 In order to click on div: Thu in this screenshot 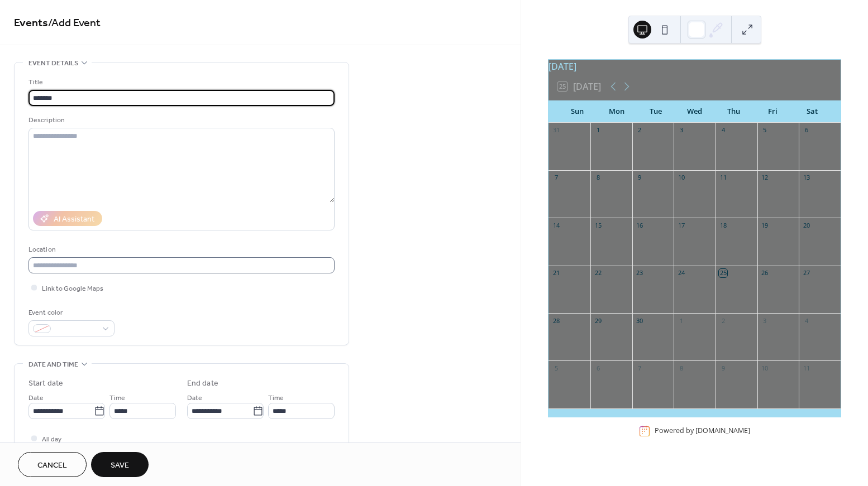, I will do `click(734, 111)`.